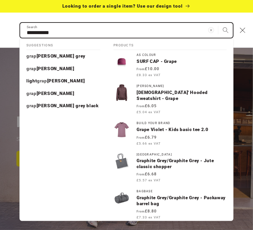 This screenshot has width=253, height=230. What do you see at coordinates (147, 211) in the screenshot?
I see `strong: £8.80` at bounding box center [147, 211].